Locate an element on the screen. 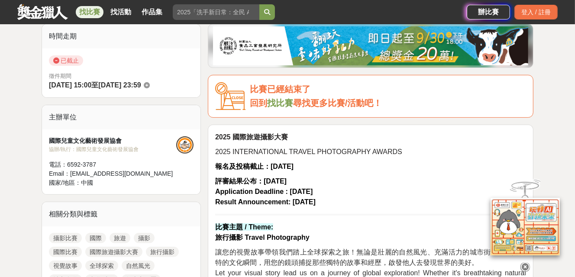 The height and width of the screenshot is (277, 575). div: 主辦單位 is located at coordinates (121, 117).